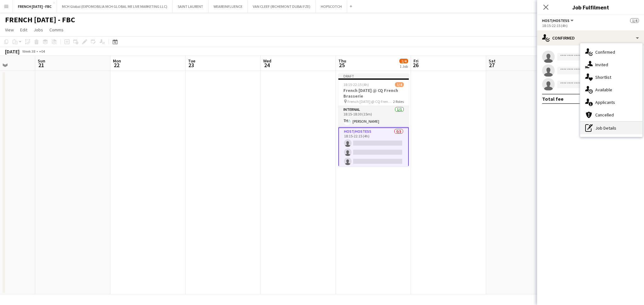 This screenshot has width=644, height=305. Describe the element at coordinates (492, 61) in the screenshot. I see `span: Sat` at that location.